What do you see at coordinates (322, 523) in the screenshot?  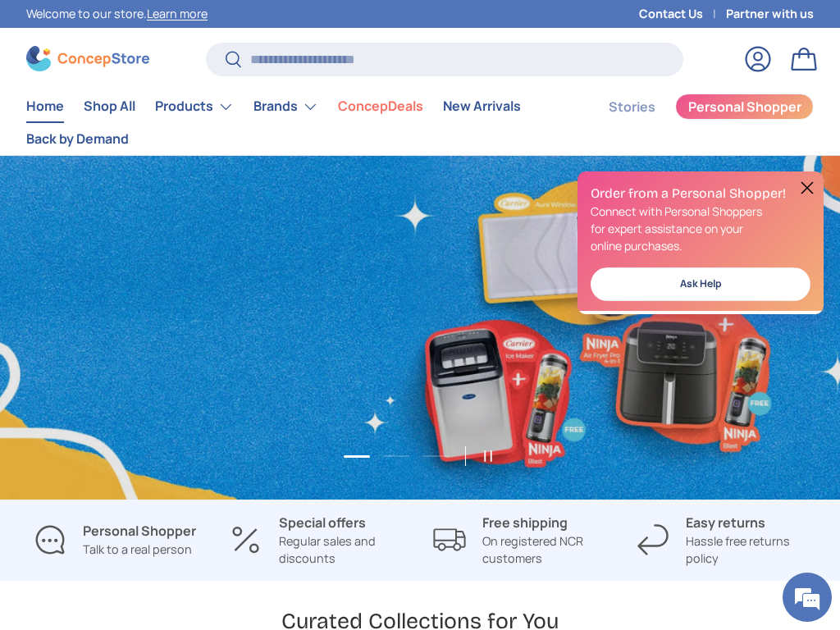 I see `strong: Special offers` at bounding box center [322, 523].